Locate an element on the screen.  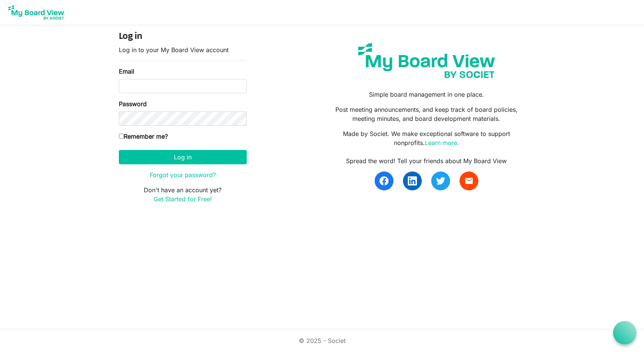
span: email is located at coordinates (469, 181).